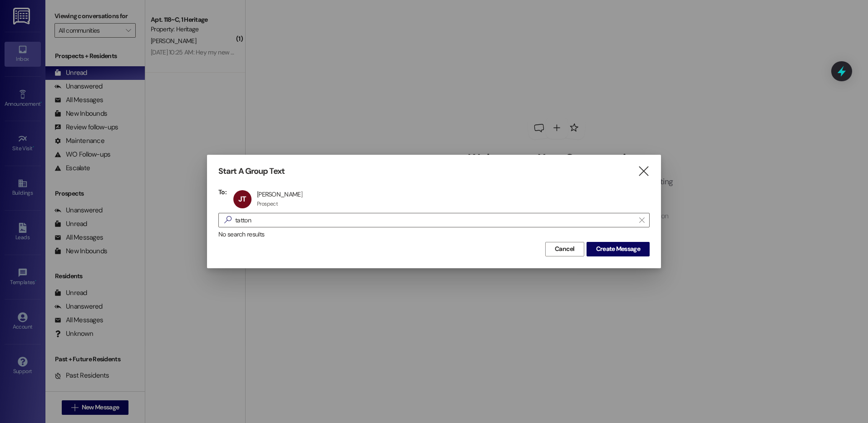 This screenshot has height=423, width=868. I want to click on span: Create Message, so click(618, 248).